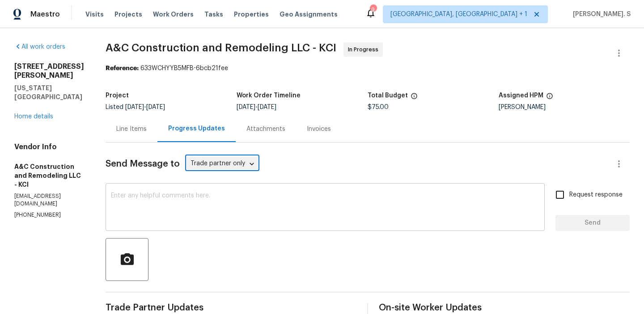  Describe the element at coordinates (368, 69) in the screenshot. I see `div: 633WCHYYB5MFB-6bcb21fee` at that location.